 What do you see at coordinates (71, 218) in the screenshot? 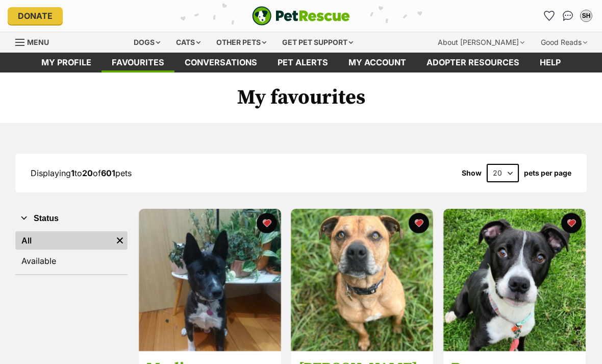
I see `button: Status` at bounding box center [71, 218].